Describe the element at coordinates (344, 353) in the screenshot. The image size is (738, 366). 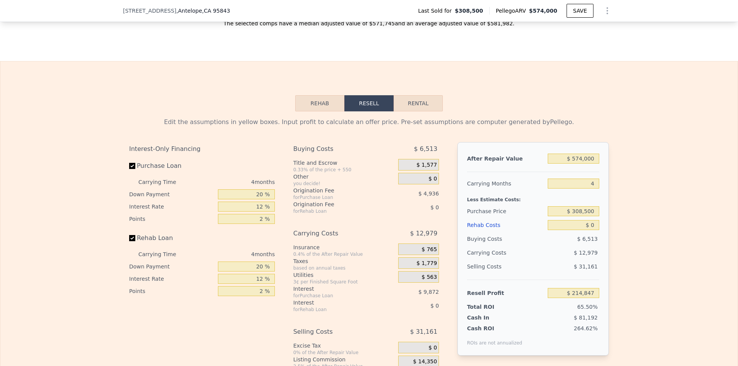
I see `div: 0% of the After Repair Value` at that location.